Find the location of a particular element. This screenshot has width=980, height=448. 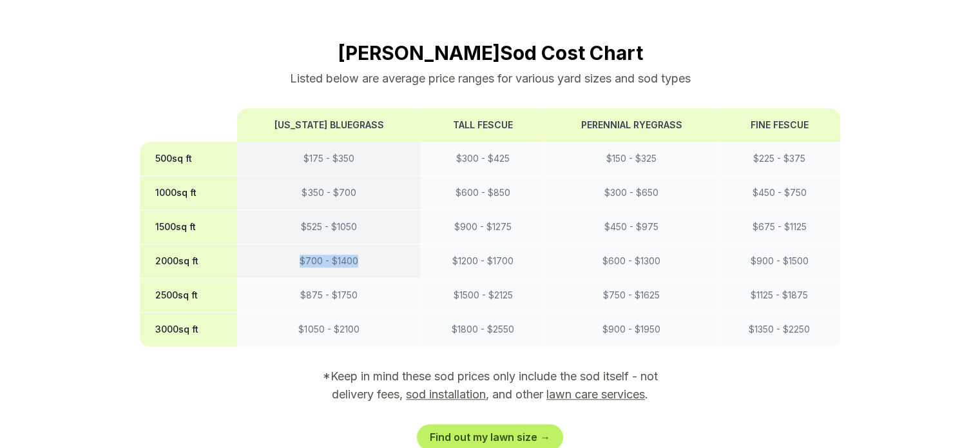

td: $ 1200 - $ 1700 is located at coordinates (484, 261).